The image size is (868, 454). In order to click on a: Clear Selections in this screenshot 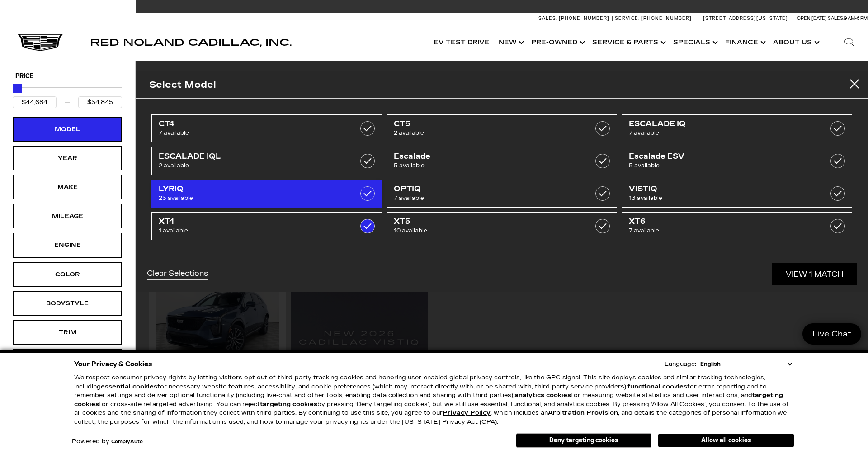, I will do `click(177, 274)`.